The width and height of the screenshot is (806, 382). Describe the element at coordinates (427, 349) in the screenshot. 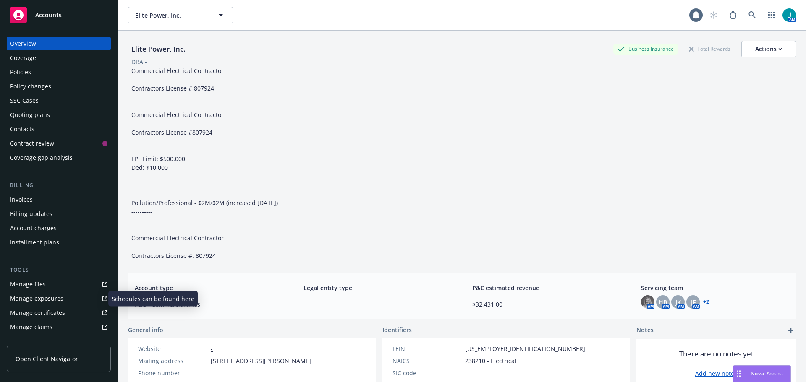

I see `div: FEIN` at that location.